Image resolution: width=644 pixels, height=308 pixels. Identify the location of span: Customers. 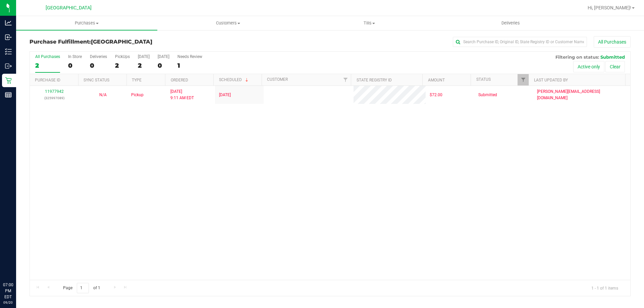
(227, 23).